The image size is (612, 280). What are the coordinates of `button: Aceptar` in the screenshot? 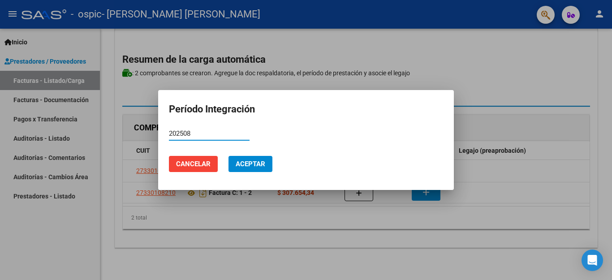 It's located at (250, 164).